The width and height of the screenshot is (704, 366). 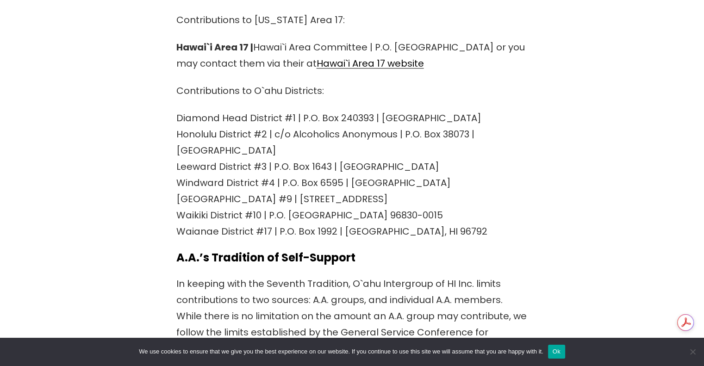 I want to click on h4: A.A.’s Tradition of Self-Support, so click(x=352, y=258).